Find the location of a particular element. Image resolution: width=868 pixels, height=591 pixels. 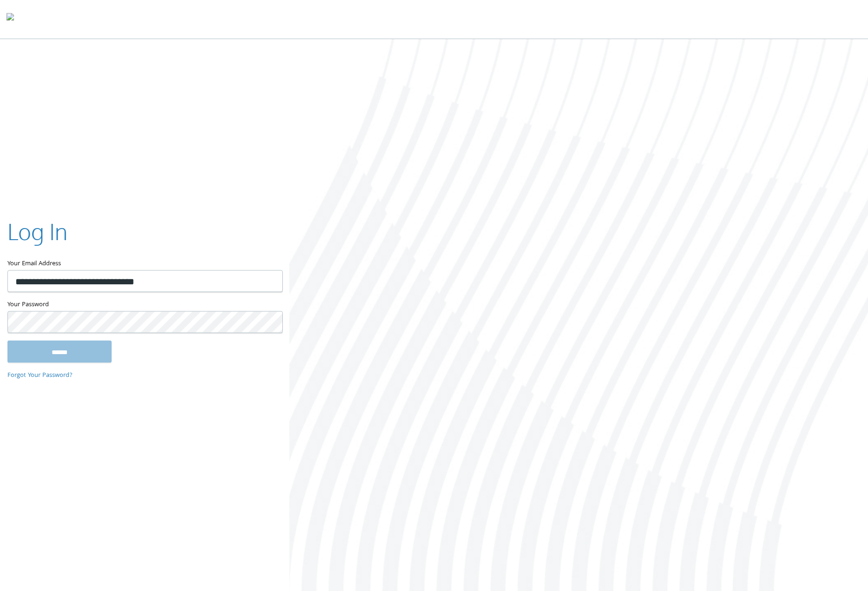

label: Your Password is located at coordinates (145, 305).